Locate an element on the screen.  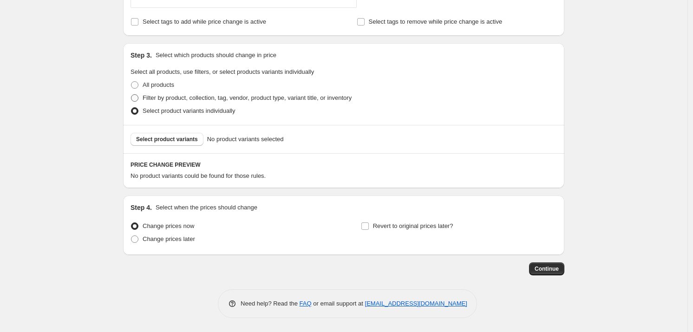
h2: Step 3. is located at coordinates (141, 55).